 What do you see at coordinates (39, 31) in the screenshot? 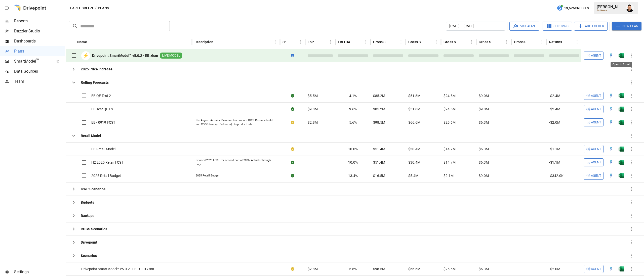
I see `span: Dazzler Studio` at bounding box center [39, 31].